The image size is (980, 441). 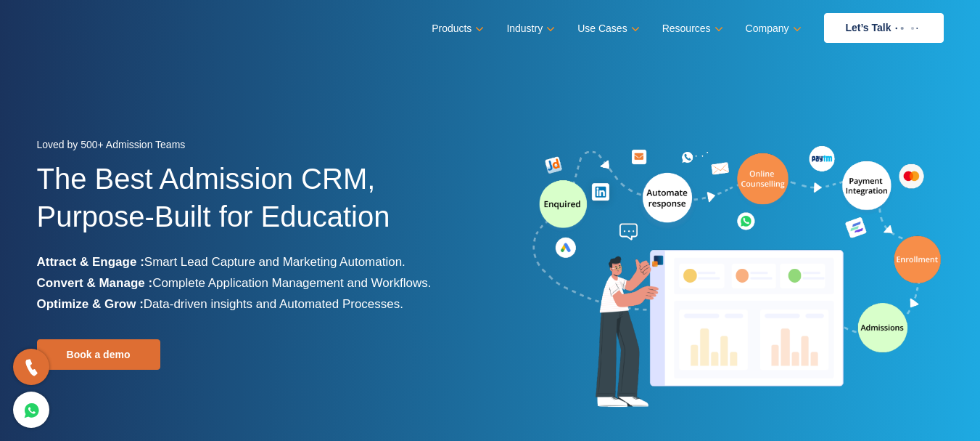 I want to click on span: Smart Lead Capture and Marketing Automation., so click(x=275, y=262).